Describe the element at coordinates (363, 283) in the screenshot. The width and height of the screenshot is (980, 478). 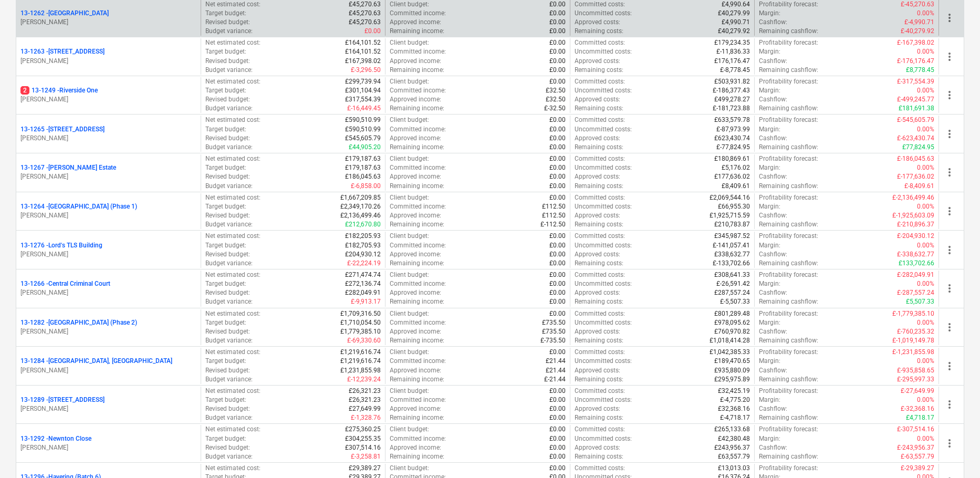
I see `p: £272,136.74` at that location.